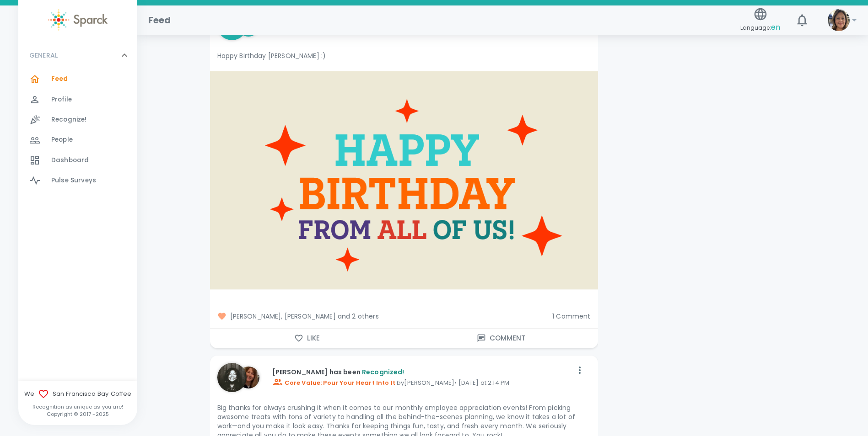  What do you see at coordinates (384, 372) in the screenshot?
I see `span: Recognized!` at bounding box center [384, 372].